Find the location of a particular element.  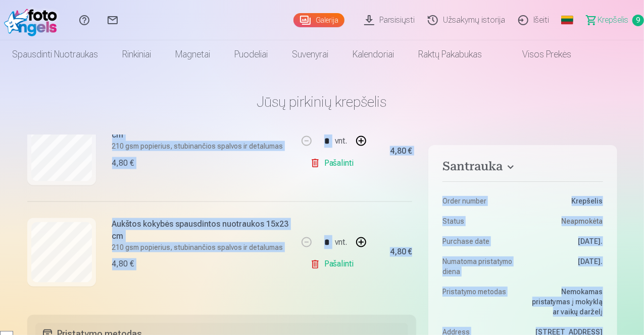

span: 9 is located at coordinates (638, 20).